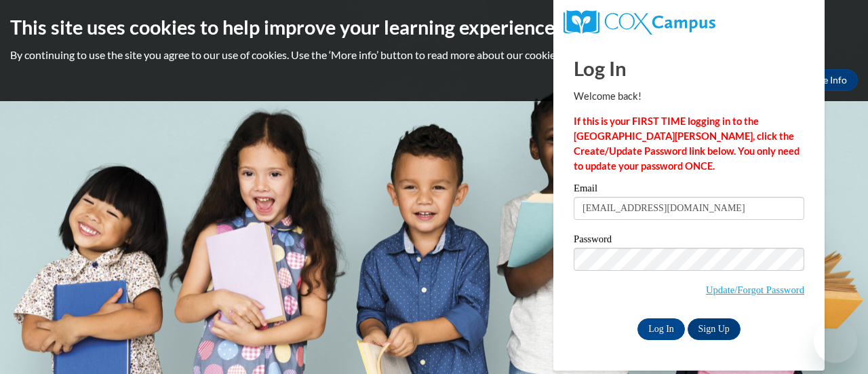 This screenshot has height=374, width=868. What do you see at coordinates (690, 241) in the screenshot?
I see `label: Password` at bounding box center [690, 241].